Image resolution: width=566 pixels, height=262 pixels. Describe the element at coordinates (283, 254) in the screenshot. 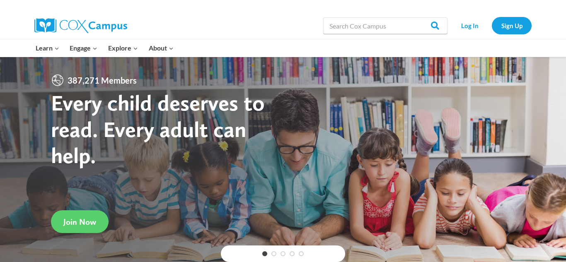

I see `a: 3` at that location.